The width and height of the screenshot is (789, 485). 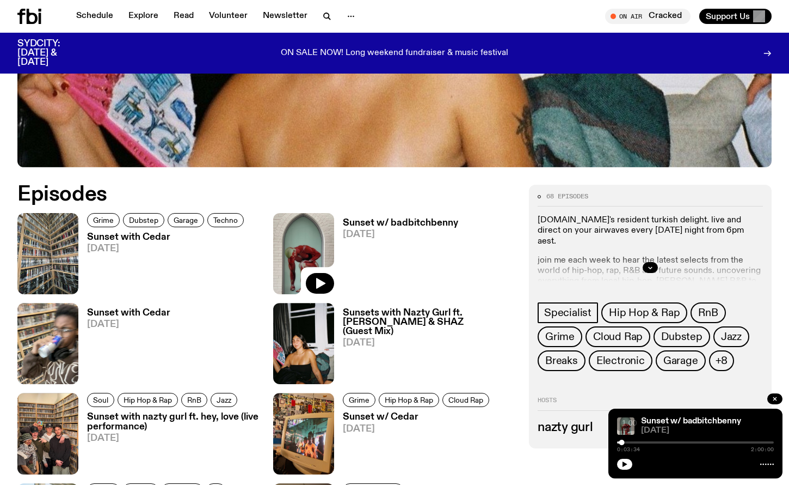 I want to click on span: 68 episodes, so click(x=567, y=196).